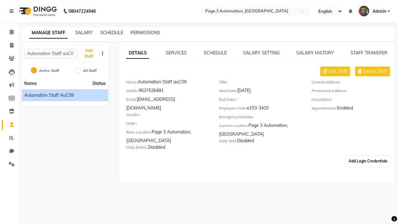  I want to click on label: End Date:, so click(227, 99).